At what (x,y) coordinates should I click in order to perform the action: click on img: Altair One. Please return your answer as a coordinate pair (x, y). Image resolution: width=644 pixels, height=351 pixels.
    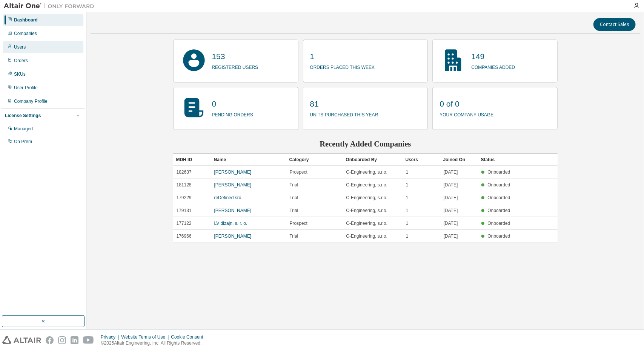
    Looking at the image, I should click on (51, 6).